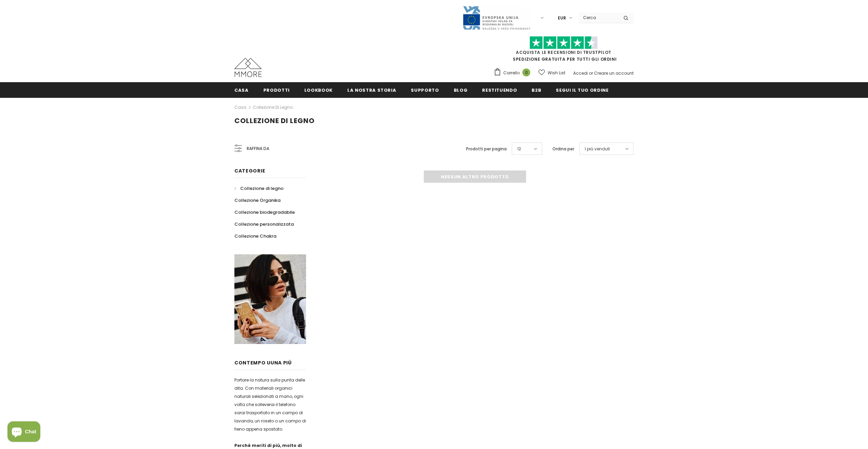 Image resolution: width=868 pixels, height=449 pixels. I want to click on a: Javni Razpis, so click(496, 18).